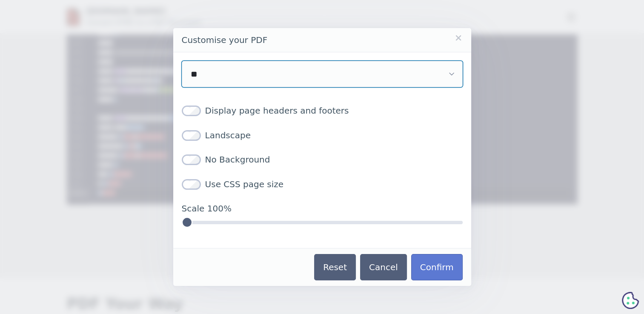 This screenshot has width=644, height=314. Describe the element at coordinates (437, 267) in the screenshot. I see `button: Confirm` at that location.